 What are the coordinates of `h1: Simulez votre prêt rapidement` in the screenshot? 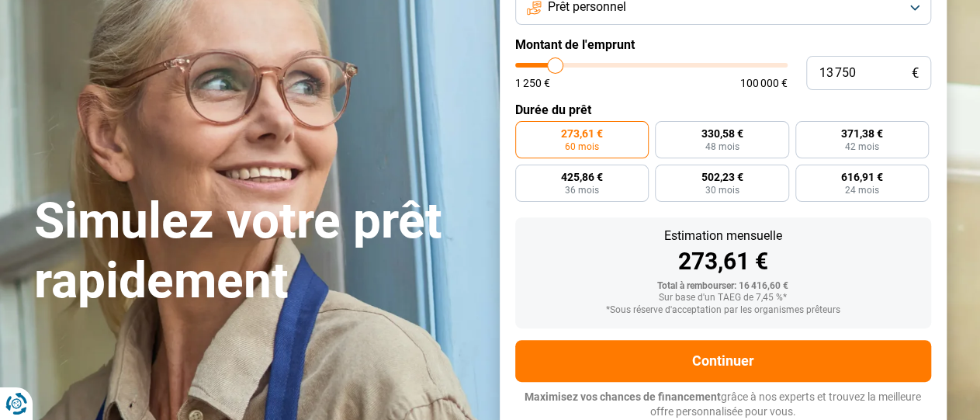 It's located at (258, 251).